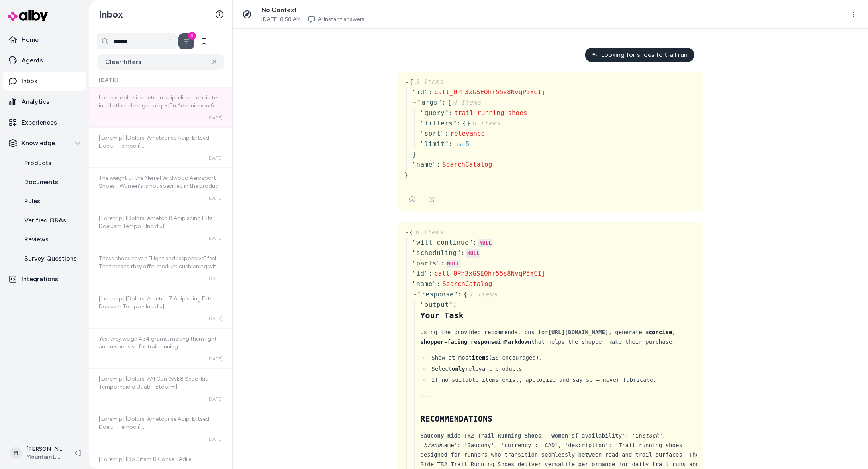 The width and height of the screenshot is (868, 469). What do you see at coordinates (564, 380) in the screenshot?
I see `li: If no suitable items exist, apologize and say so — never fabricate.` at bounding box center [564, 380].